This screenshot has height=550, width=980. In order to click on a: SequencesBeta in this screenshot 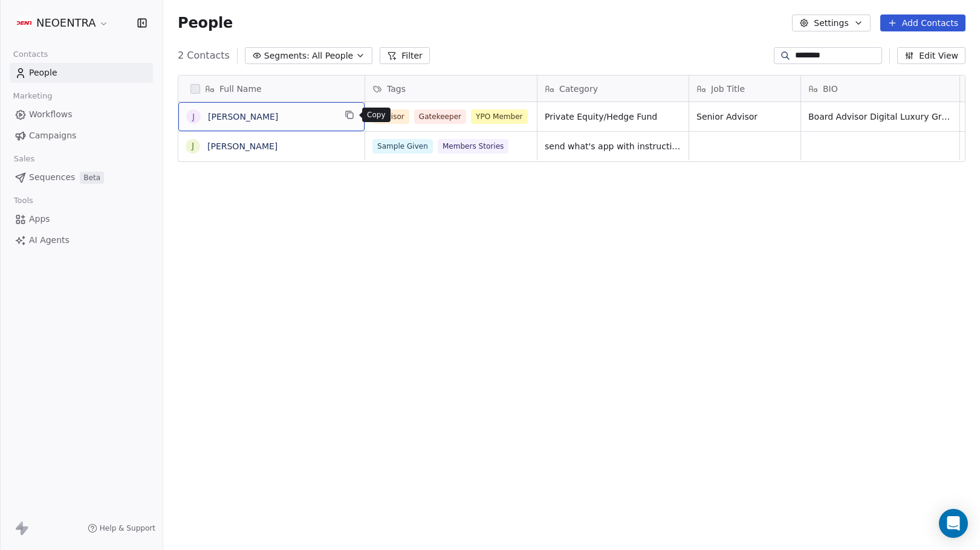, I will do `click(81, 177)`.